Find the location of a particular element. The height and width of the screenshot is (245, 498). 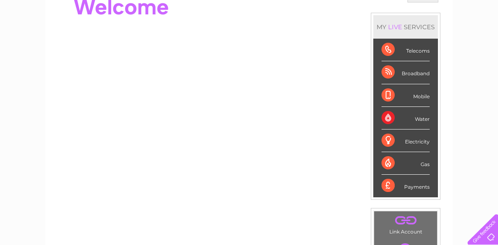

td: Link Account is located at coordinates (405, 224).